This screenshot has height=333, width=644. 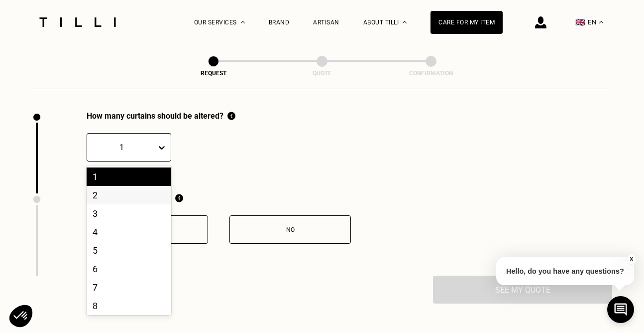 What do you see at coordinates (602, 22) in the screenshot?
I see `img: menu déroulant` at bounding box center [602, 22].